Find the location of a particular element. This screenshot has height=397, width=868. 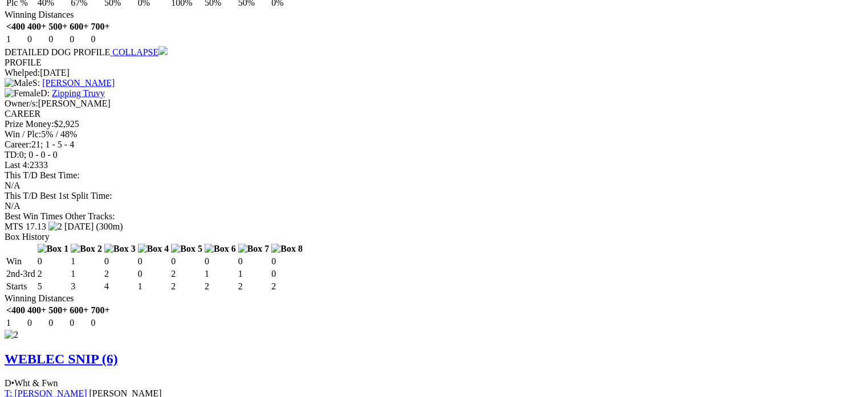

span: (300m) is located at coordinates (109, 226).